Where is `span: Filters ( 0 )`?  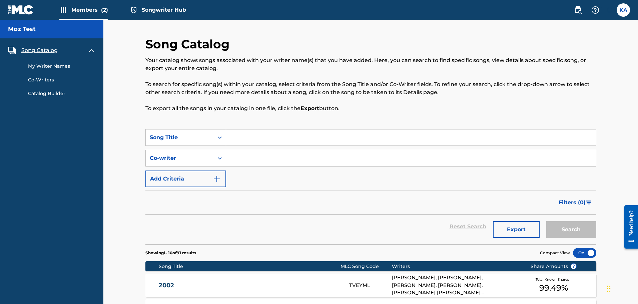 span: Filters ( 0 ) is located at coordinates (572, 202).